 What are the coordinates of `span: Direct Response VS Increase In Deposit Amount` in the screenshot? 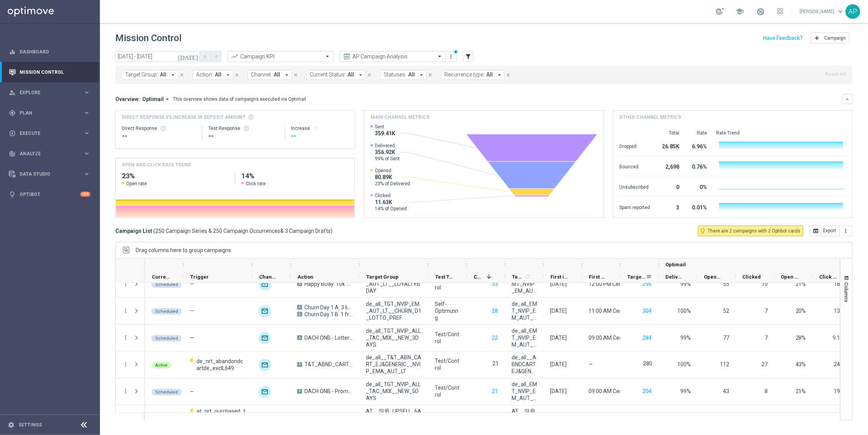 It's located at (184, 117).